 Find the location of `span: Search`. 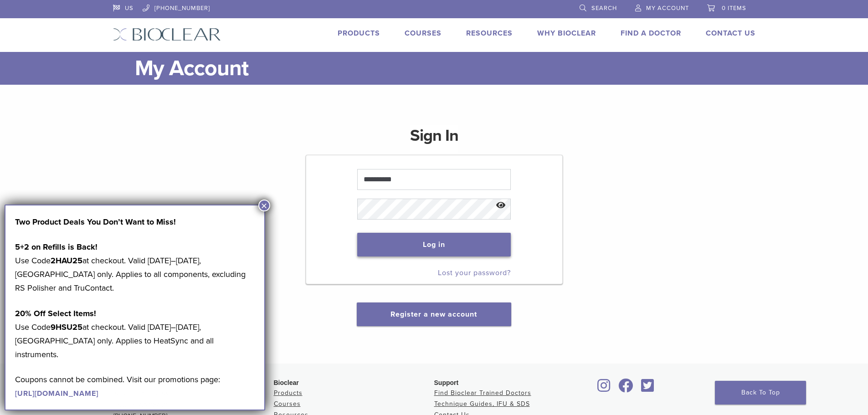

span: Search is located at coordinates (604, 8).